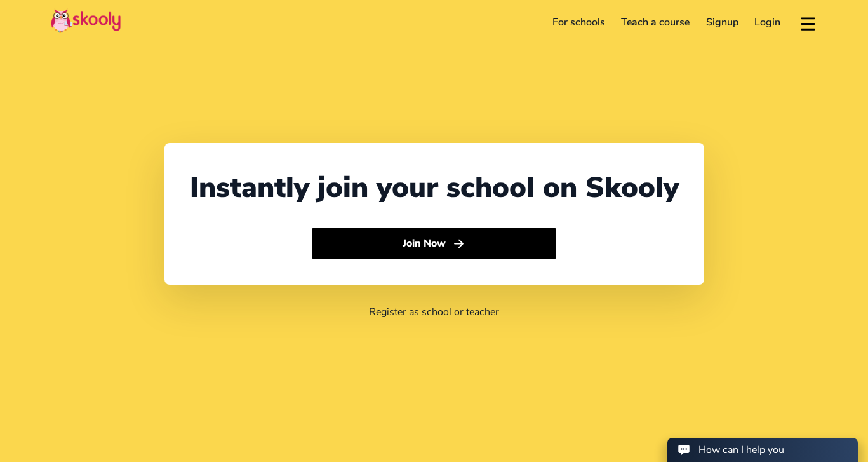  Describe the element at coordinates (768, 22) in the screenshot. I see `a: Login` at that location.